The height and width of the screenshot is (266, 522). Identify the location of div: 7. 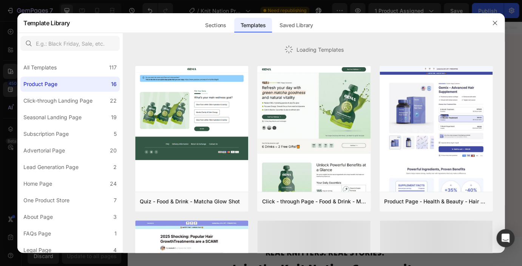
(115, 200).